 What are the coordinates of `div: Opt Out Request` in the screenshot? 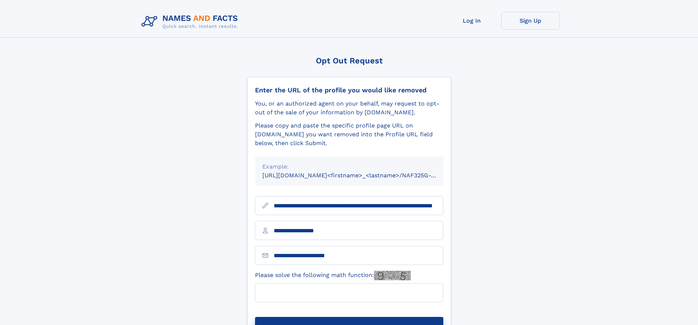 It's located at (349, 60).